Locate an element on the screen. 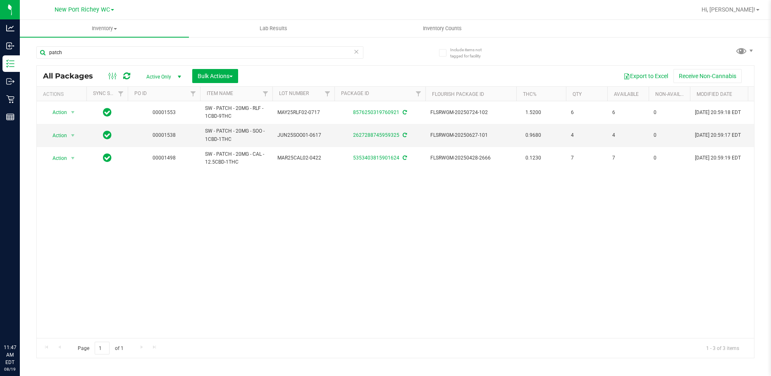 The height and width of the screenshot is (376, 771). span: Clear is located at coordinates (356, 52).